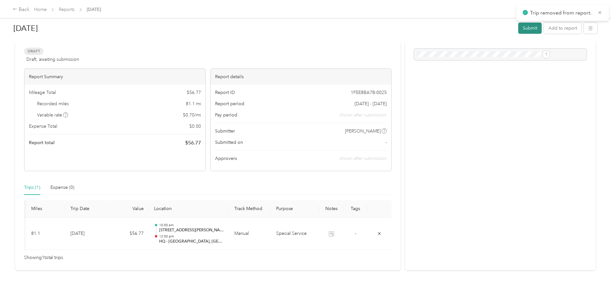 The width and height of the screenshot is (614, 304). What do you see at coordinates (563, 28) in the screenshot?
I see `button: Add to report` at bounding box center [563, 28].